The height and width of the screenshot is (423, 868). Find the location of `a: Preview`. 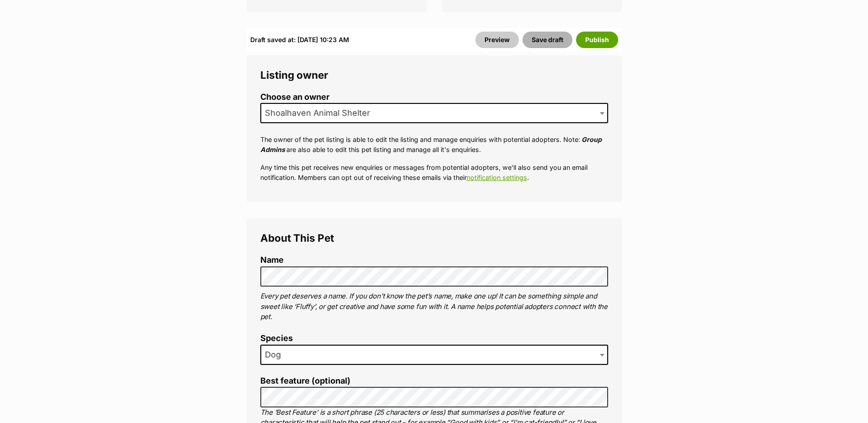

a: Preview is located at coordinates (497, 40).